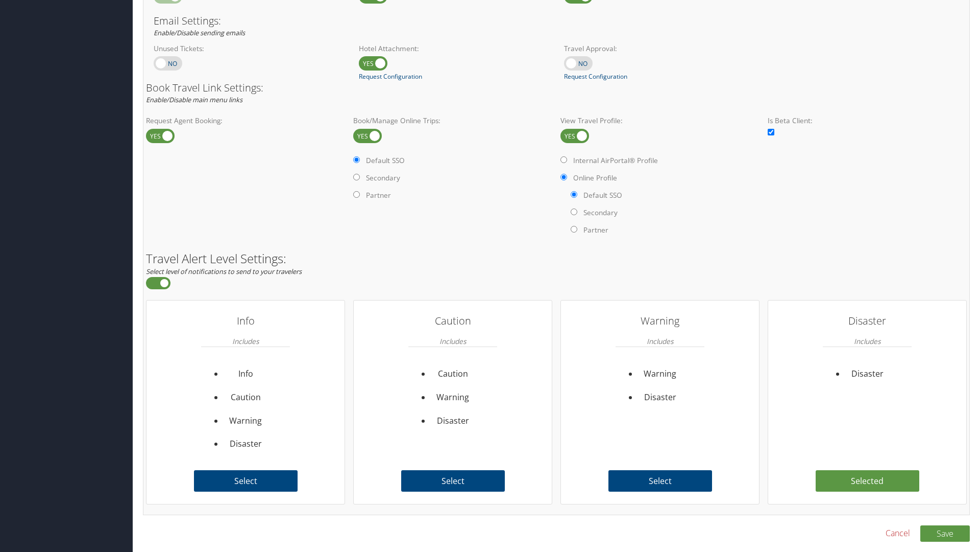 The image size is (980, 552). I want to click on label: Book/Manage Online Trips:, so click(453, 120).